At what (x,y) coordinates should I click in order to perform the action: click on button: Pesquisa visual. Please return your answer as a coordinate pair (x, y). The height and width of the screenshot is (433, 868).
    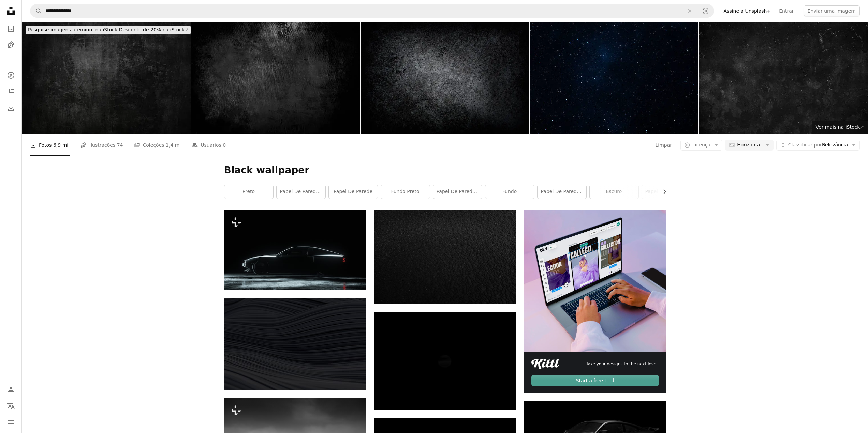
    Looking at the image, I should click on (705, 11).